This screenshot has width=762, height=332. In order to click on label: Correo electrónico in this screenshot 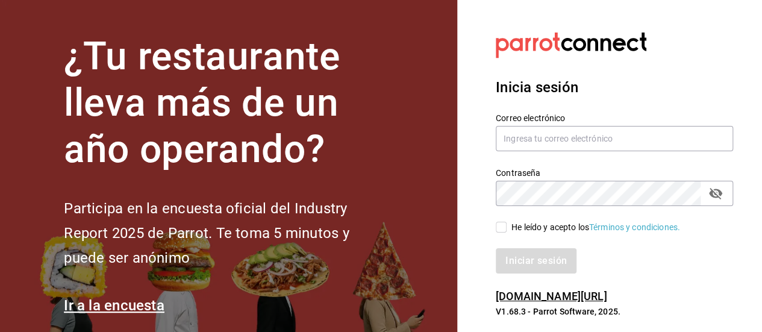, I will do `click(614, 118)`.